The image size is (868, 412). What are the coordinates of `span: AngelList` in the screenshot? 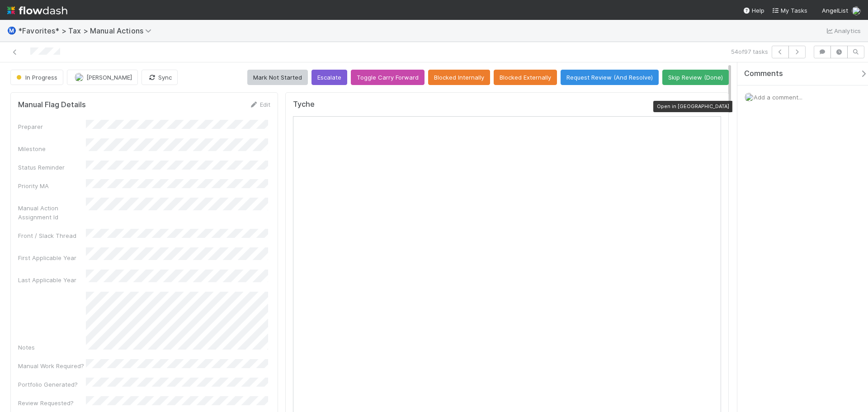 It's located at (835, 11).